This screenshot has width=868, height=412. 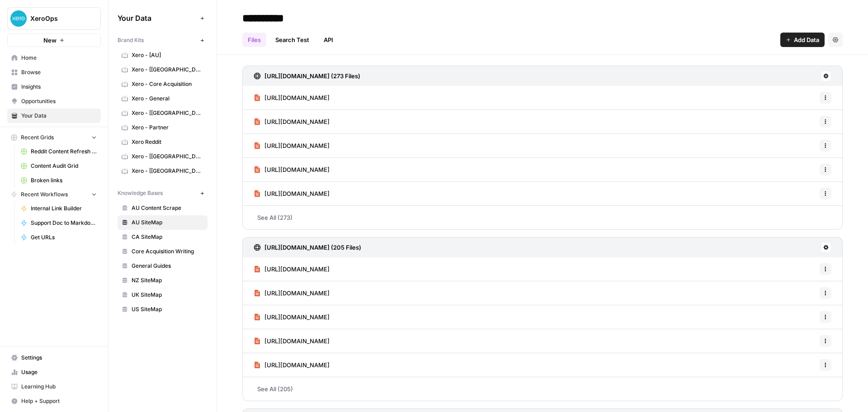 What do you see at coordinates (64, 166) in the screenshot?
I see `span: Content Audit Grid` at bounding box center [64, 166].